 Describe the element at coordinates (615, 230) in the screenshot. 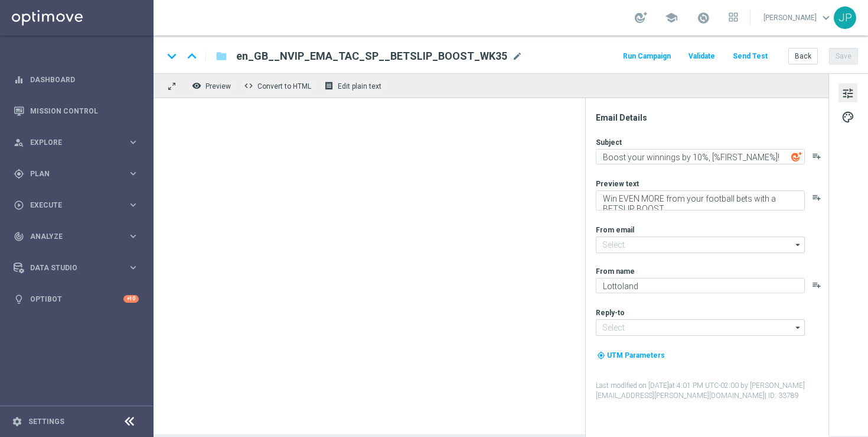

I see `label: From email` at that location.